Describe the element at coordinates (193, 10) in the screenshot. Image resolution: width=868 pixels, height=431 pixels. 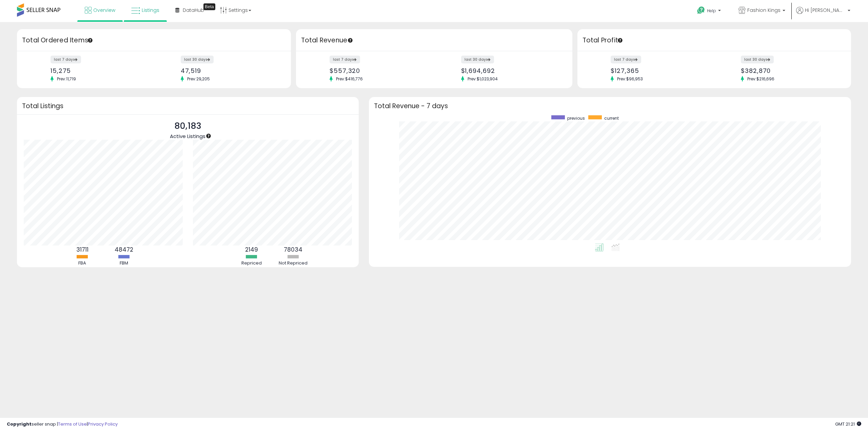
I see `span: DataHub` at that location.